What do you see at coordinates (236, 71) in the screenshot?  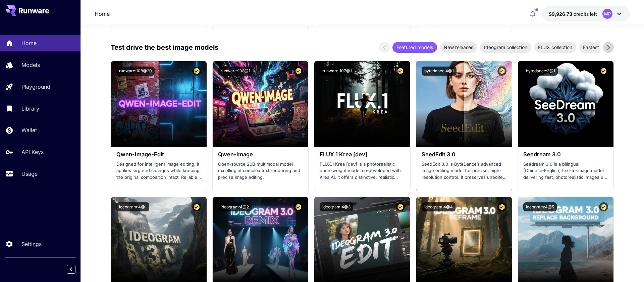 I see `button: runware:108@1` at bounding box center [236, 71].